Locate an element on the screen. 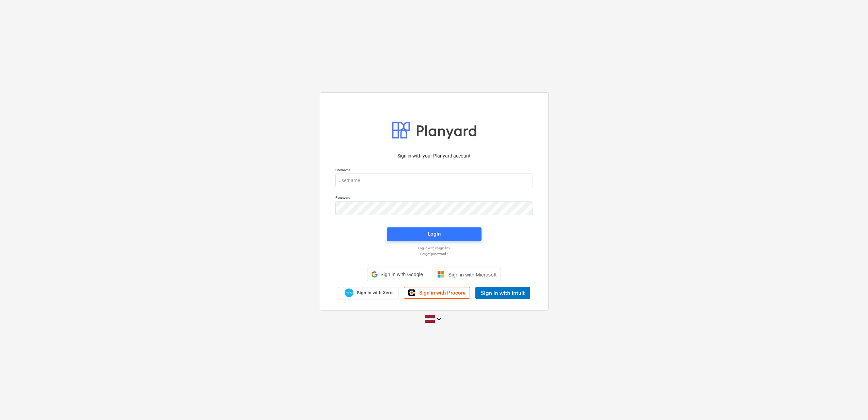 The image size is (868, 420). div: Login is located at coordinates (434, 234).